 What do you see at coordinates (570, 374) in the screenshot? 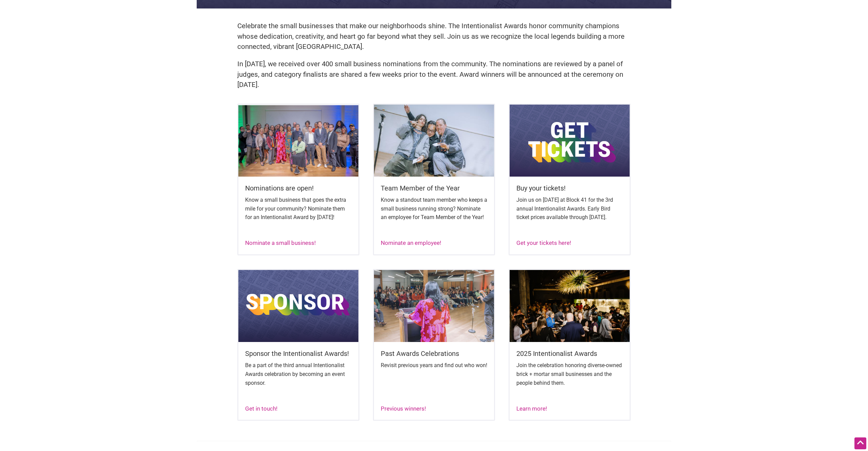
I see `p: Join the celebration honoring diverse-owned brick + mortar small businesses and the people behind...` at bounding box center [570, 374].